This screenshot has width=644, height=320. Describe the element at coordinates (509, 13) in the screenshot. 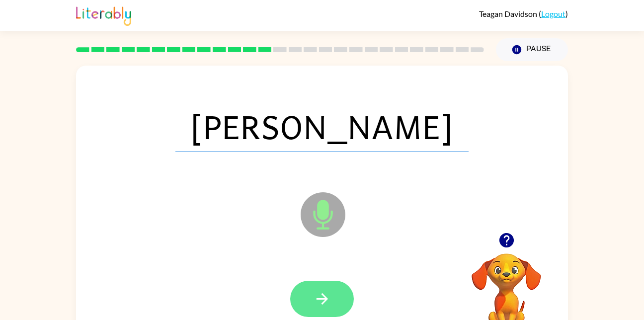

I see `span: Teagan Davidson` at that location.